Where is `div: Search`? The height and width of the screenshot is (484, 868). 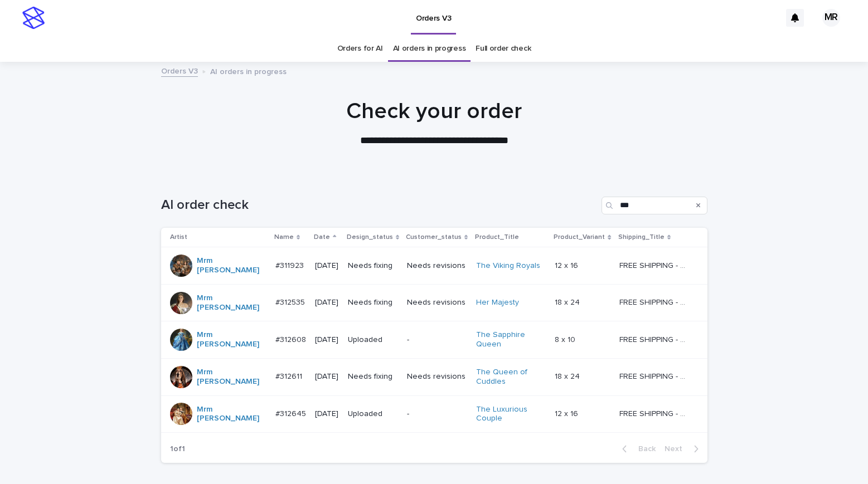
div: Search is located at coordinates (655, 205).